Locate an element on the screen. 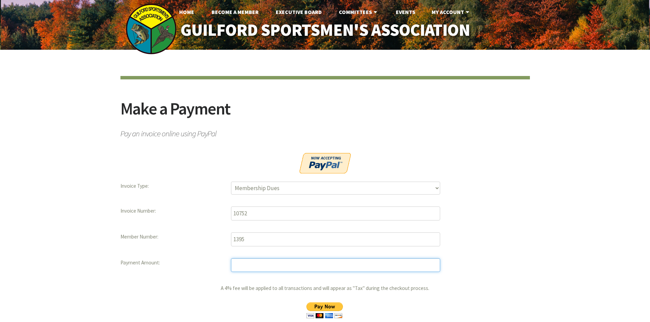 This screenshot has height=322, width=650. a: Events is located at coordinates (405, 12).